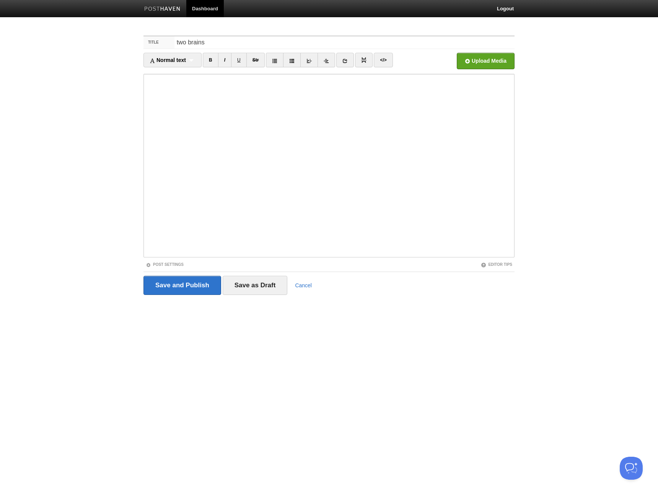 The image size is (658, 495). Describe the element at coordinates (210, 60) in the screenshot. I see `a: B` at that location.